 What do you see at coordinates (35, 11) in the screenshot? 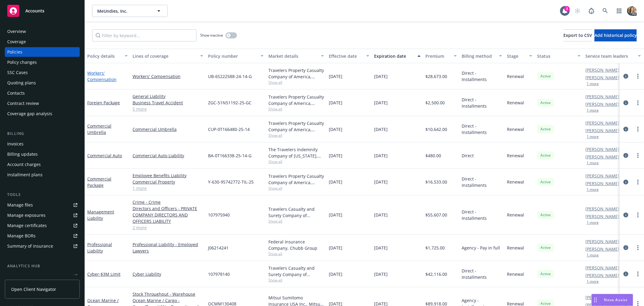
I see `span: Accounts` at bounding box center [35, 11].